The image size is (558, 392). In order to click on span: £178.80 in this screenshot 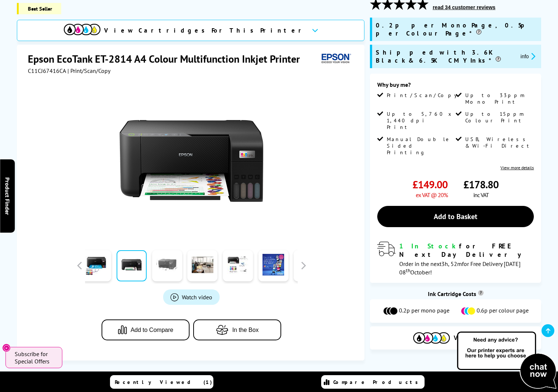, I will do `click(481, 184)`.